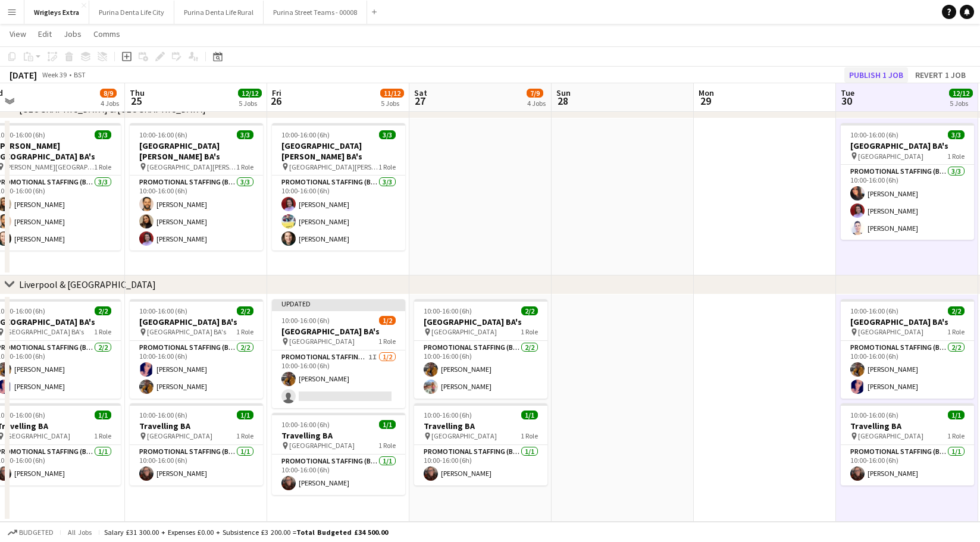  I want to click on span: Comms, so click(106, 34).